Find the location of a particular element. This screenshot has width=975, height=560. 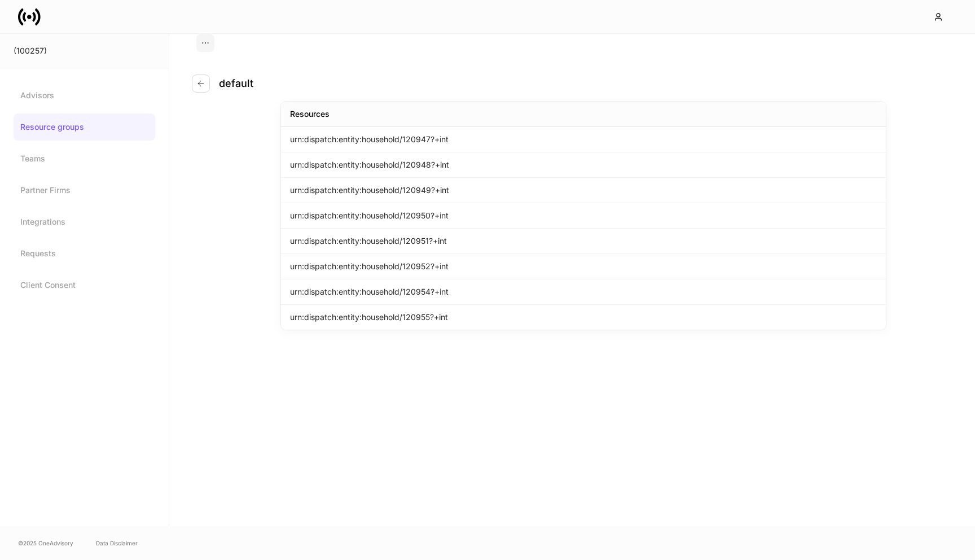

p: urn:dispatch:entity:household/120950?+int is located at coordinates (369, 215).